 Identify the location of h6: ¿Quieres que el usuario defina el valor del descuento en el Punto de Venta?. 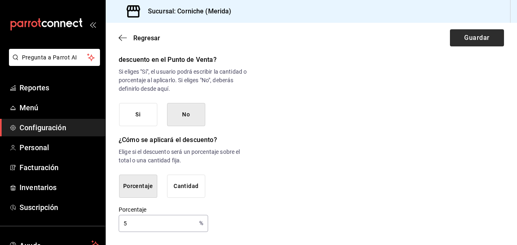
(183, 54).